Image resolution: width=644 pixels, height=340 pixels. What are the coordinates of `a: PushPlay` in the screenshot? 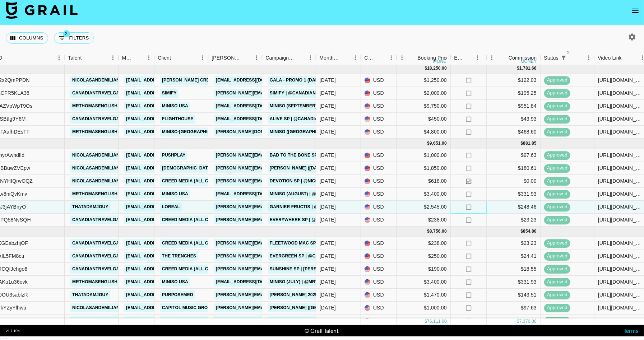 It's located at (174, 155).